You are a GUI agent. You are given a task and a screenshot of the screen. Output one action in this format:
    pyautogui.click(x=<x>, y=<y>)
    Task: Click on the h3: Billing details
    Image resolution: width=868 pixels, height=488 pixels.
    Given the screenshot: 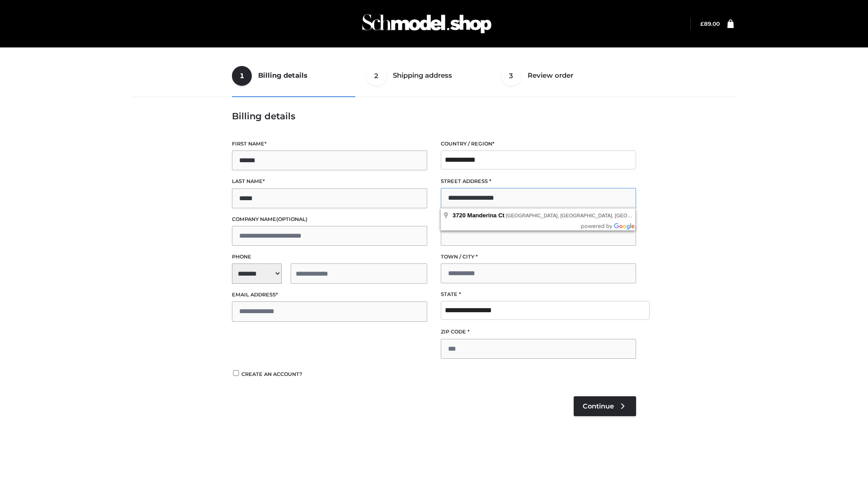 What is the action you would take?
    pyautogui.click(x=434, y=116)
    